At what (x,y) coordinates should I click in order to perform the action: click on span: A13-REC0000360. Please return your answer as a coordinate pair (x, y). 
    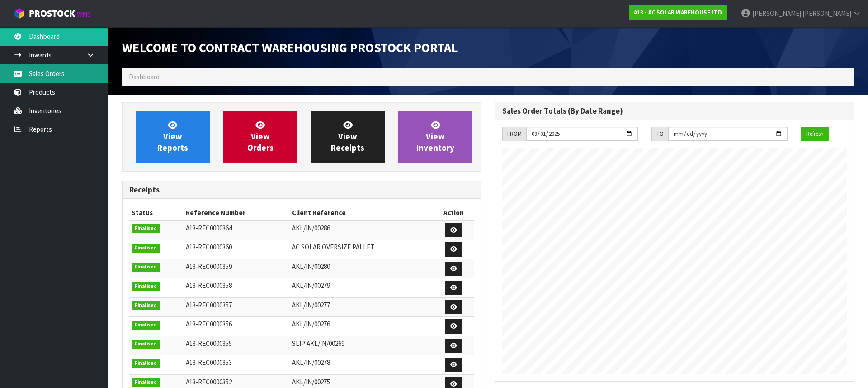
    Looking at the image, I should click on (209, 247).